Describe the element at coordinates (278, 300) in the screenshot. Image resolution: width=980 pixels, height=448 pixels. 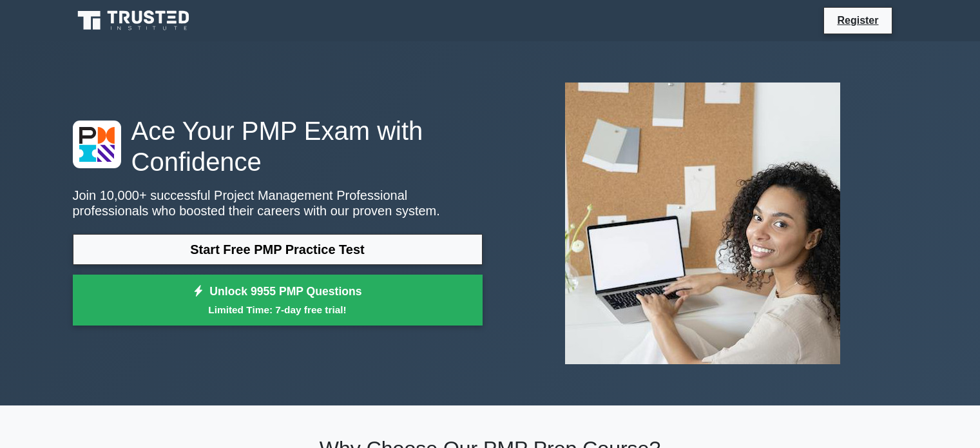
I see `a: Unlock 9955 PMP QuestionsLimited Time: 7-day free trial!` at that location.